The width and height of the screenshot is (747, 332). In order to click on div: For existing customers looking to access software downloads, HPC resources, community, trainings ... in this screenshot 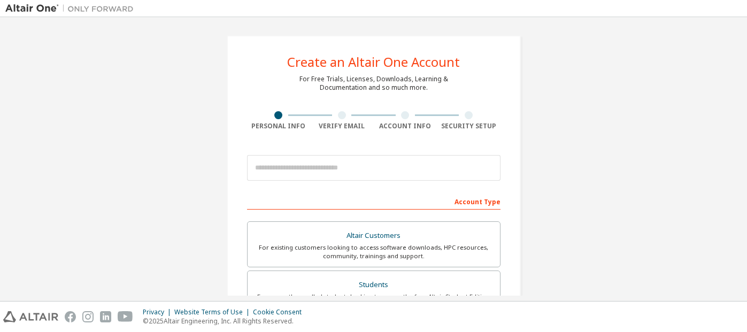, I will do `click(374, 252)`.